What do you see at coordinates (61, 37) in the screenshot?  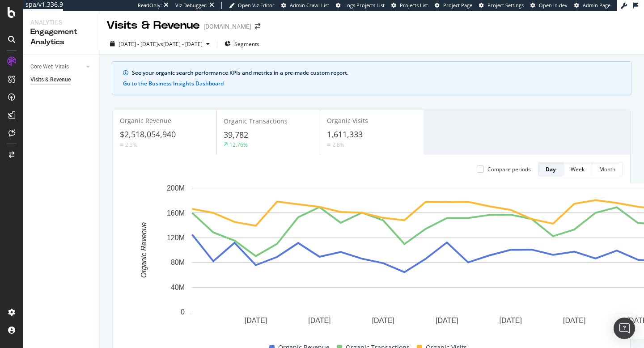 I see `div: Engagement Analytics` at bounding box center [61, 37].